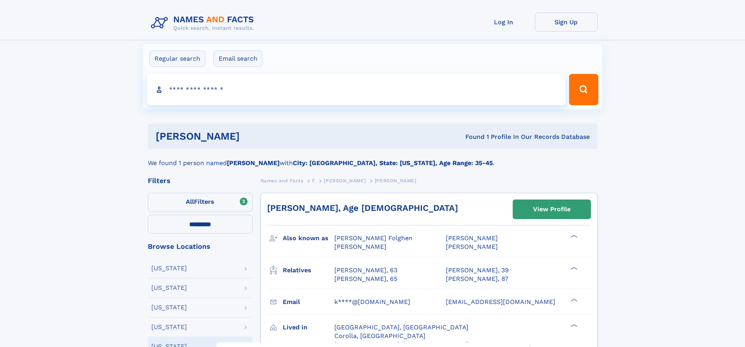 The image size is (745, 347). Describe the element at coordinates (309, 238) in the screenshot. I see `h3: Also known as` at that location.